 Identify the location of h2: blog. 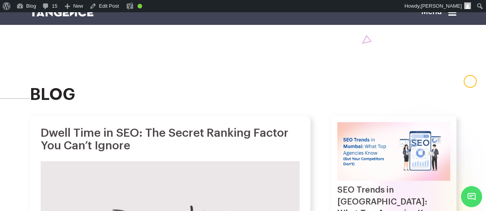
(243, 95).